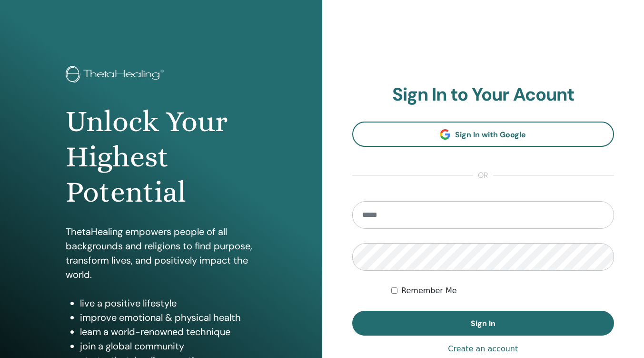 The height and width of the screenshot is (358, 644). I want to click on h1: Unlock Your Highest Potential, so click(161, 157).